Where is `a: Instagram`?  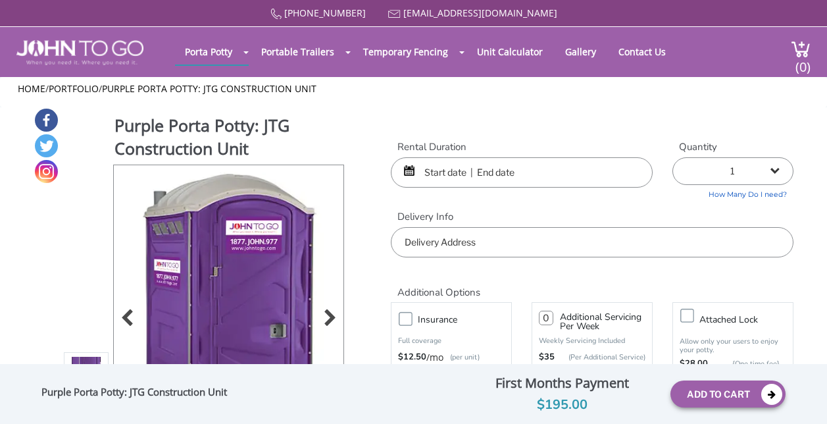 a: Instagram is located at coordinates (46, 171).